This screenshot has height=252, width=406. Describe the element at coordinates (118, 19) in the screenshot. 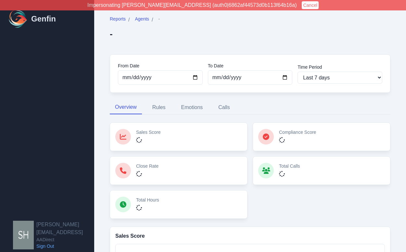

I see `a: Reports` at that location.